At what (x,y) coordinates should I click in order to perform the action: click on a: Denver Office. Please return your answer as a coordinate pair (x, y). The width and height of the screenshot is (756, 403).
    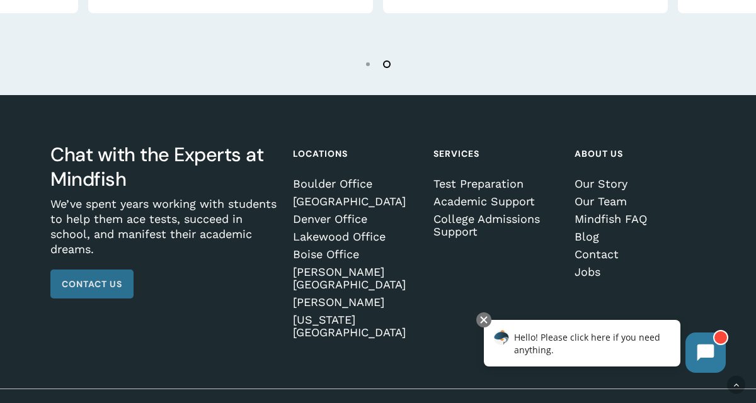
    Looking at the image, I should click on (357, 219).